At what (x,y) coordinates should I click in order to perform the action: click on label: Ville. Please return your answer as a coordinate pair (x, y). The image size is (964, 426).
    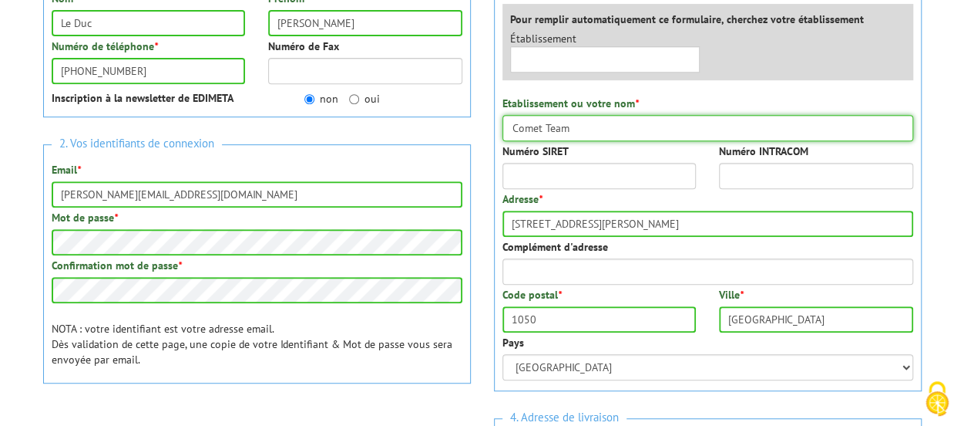
    Looking at the image, I should click on (732, 295).